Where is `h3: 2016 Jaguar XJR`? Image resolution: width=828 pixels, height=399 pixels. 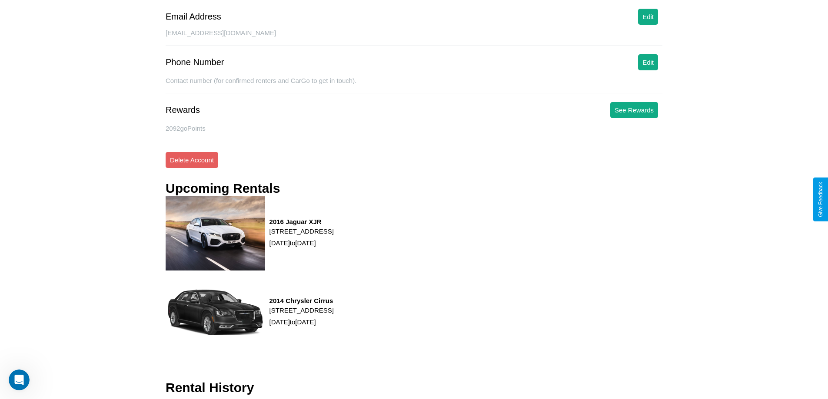 h3: 2016 Jaguar XJR is located at coordinates (302, 222).